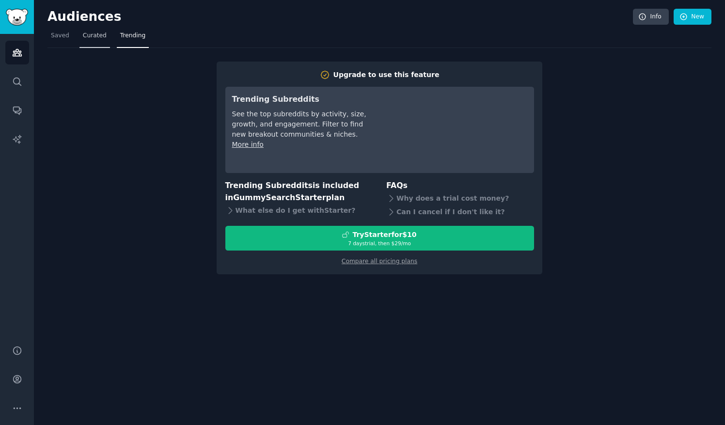 The image size is (725, 425). I want to click on div: Try Starter for $10, so click(384, 234).